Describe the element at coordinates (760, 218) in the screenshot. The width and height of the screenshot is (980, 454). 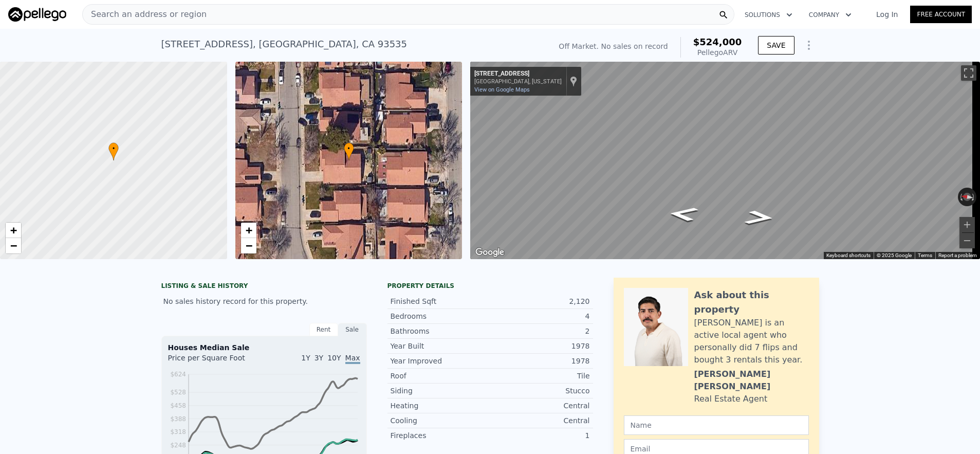
I see `path: Go South, Andale Ave` at that location.